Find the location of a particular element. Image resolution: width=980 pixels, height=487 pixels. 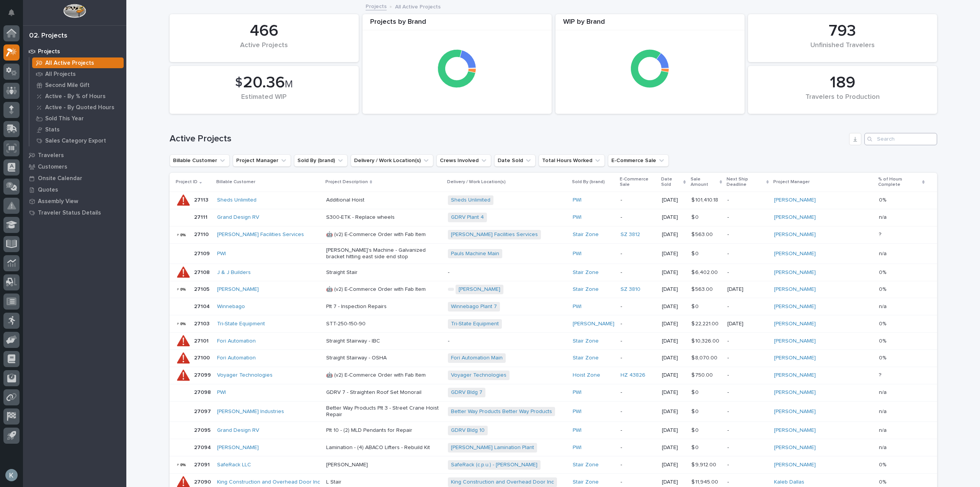

p: 🤖 (v2) E-Commerce Order with Fab Item is located at coordinates (384, 289).